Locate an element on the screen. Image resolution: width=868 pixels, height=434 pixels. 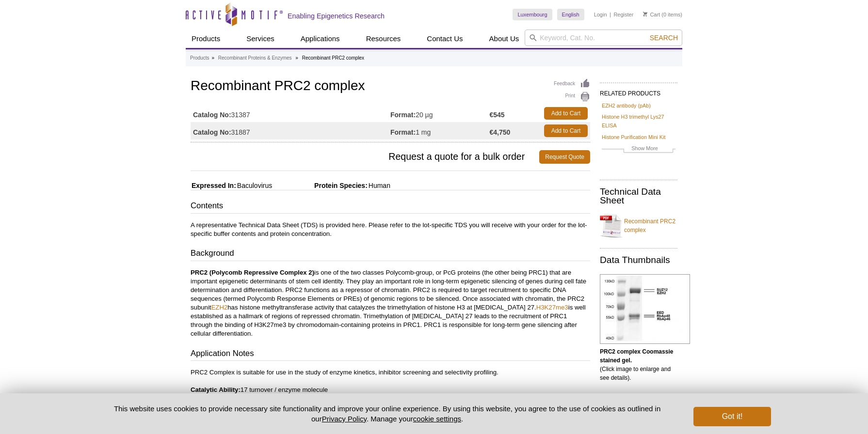
strong: €545 is located at coordinates (497, 115).